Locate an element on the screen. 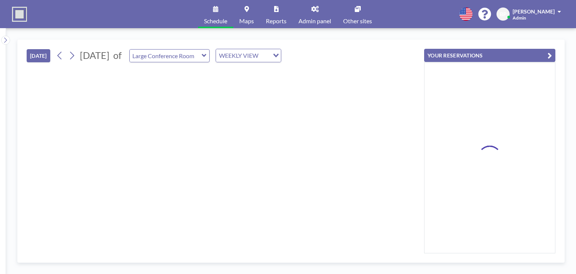  div: Search for option is located at coordinates (248, 55).